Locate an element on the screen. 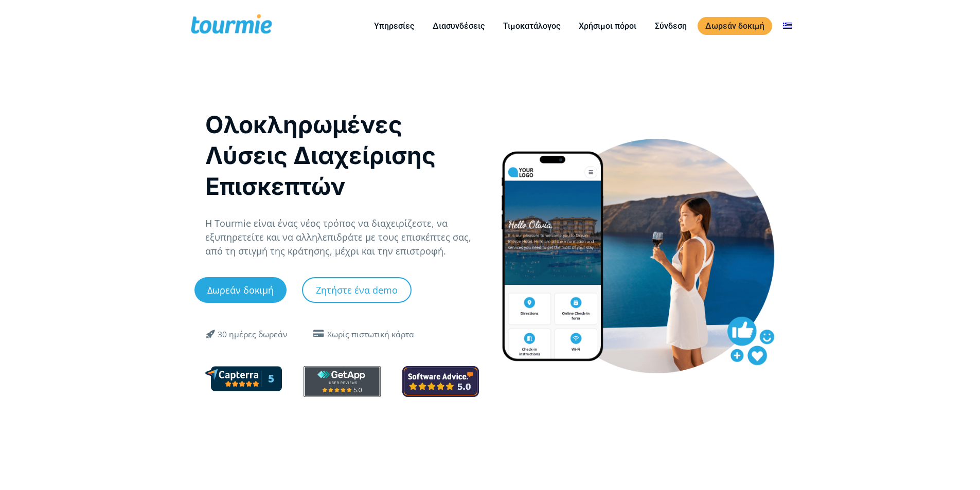 Image resolution: width=980 pixels, height=490 pixels. a: Τιμοκατάλογος is located at coordinates (531, 26).